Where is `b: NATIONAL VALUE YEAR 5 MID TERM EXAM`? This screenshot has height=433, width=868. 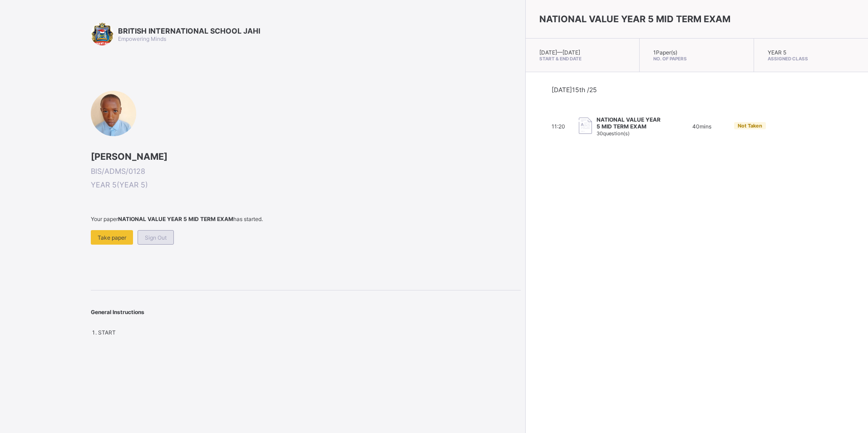
b: NATIONAL VALUE YEAR 5 MID TERM EXAM is located at coordinates (176, 219).